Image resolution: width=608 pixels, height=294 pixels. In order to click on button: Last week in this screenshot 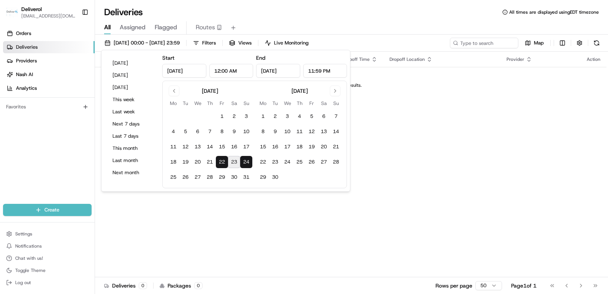, I will do `click(132, 112)`.